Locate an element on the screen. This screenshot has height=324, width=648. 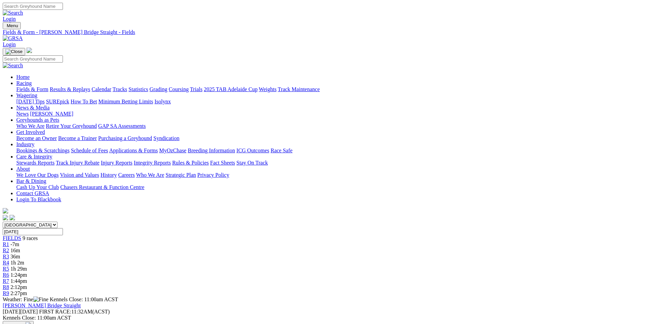
a: Become a Trainer is located at coordinates (78, 138).